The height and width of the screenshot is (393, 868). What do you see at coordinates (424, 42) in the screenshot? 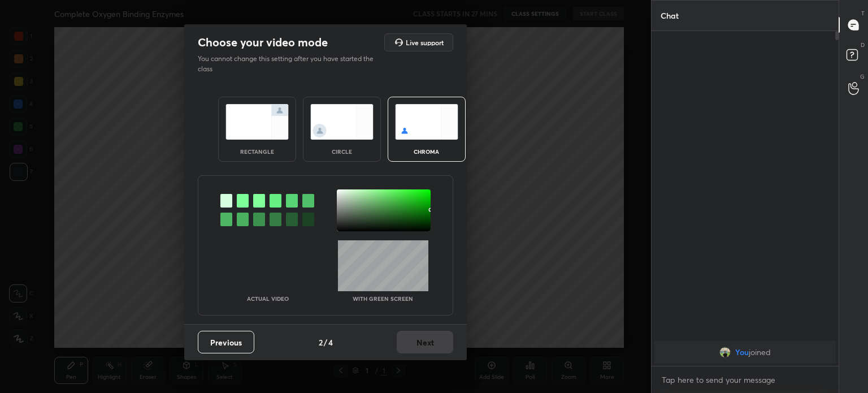
I see `h5: Live support` at bounding box center [424, 42].